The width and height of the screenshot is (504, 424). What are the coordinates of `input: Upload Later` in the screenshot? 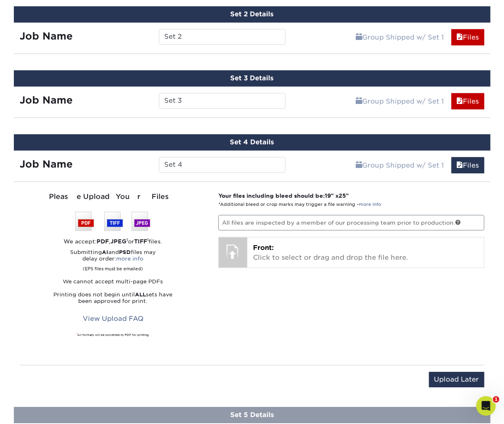 It's located at (457, 380).